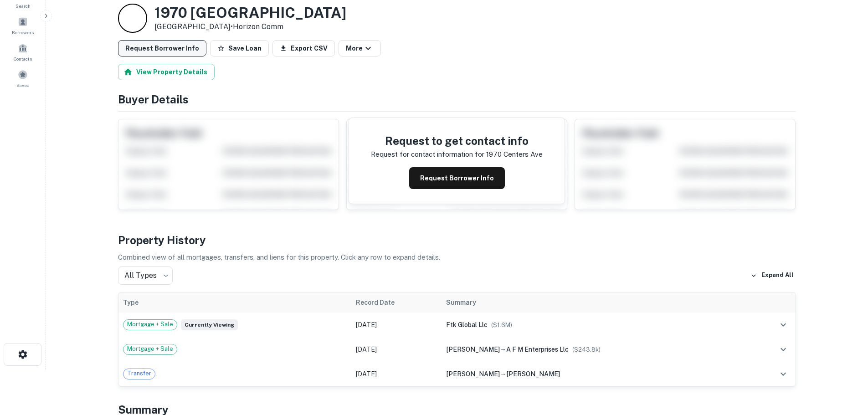  Describe the element at coordinates (427, 155) in the screenshot. I see `p: Request for contact information for` at that location.